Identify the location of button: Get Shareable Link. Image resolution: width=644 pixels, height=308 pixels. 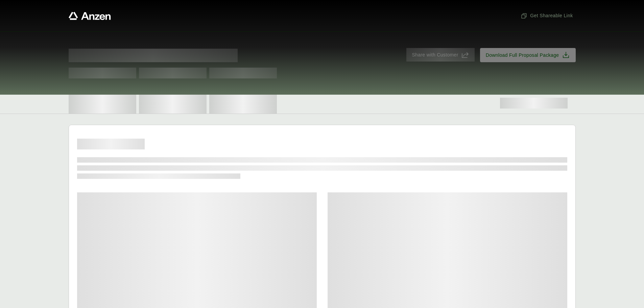
(547, 16).